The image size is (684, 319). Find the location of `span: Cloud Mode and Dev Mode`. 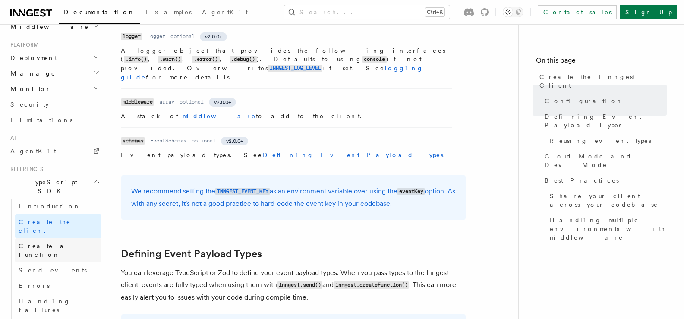

span: Cloud Mode and Dev Mode is located at coordinates (605, 160).